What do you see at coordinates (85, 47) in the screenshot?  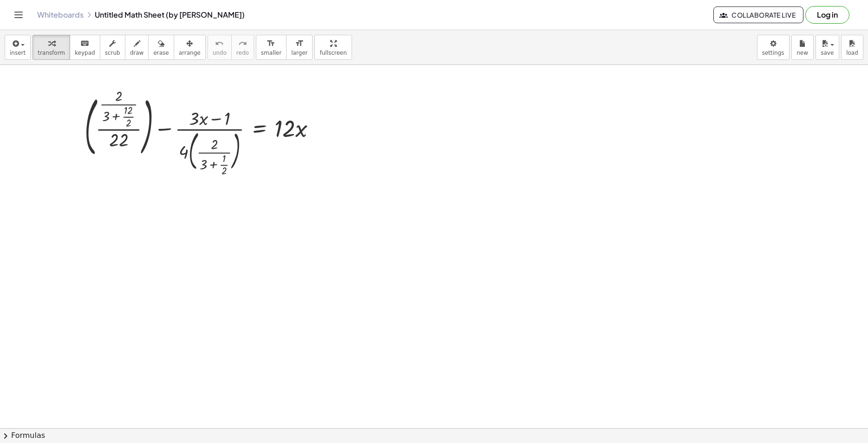 I see `button: keyboardkeypad` at bounding box center [85, 47].